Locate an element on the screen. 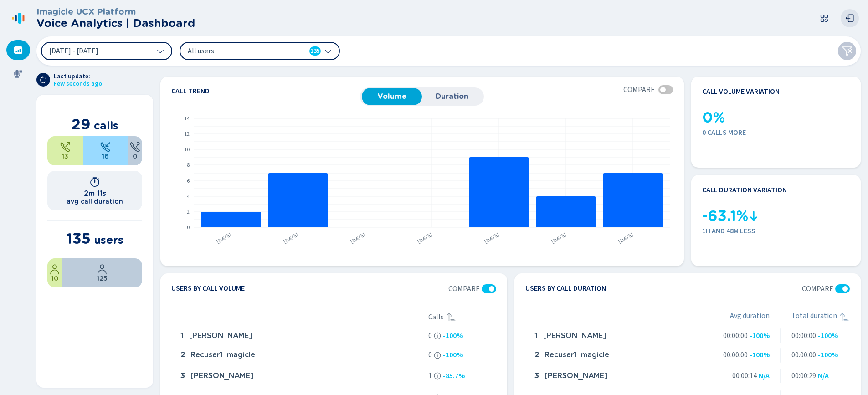  svg: arrow-clockwise is located at coordinates (43, 80).